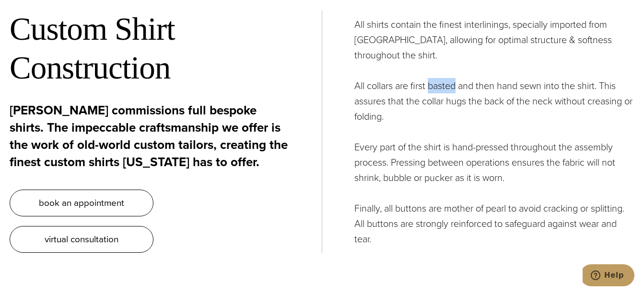 Image resolution: width=644 pixels, height=293 pixels. I want to click on p: Finally, all buttons are mother of pearl to avoid cracking or splitting. All buttons are strongly..., so click(494, 224).